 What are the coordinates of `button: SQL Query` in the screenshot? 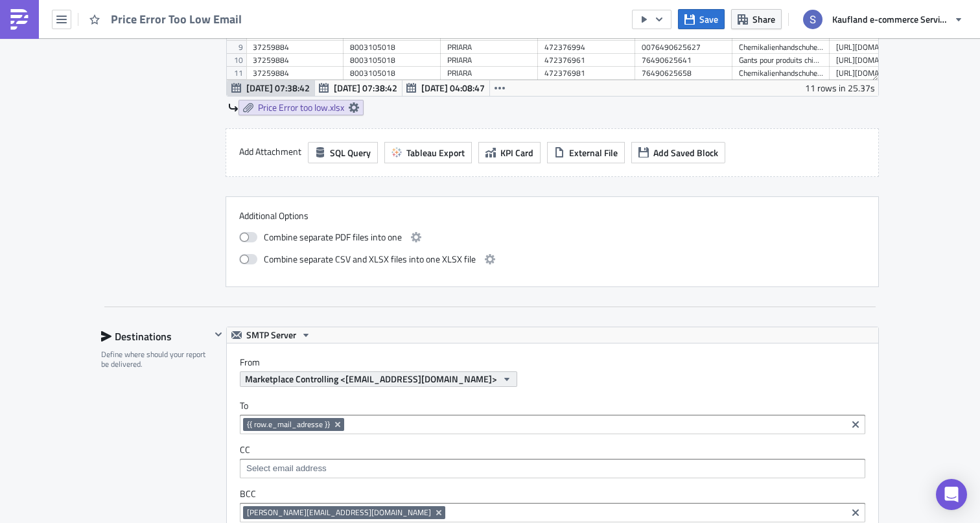 It's located at (343, 153).